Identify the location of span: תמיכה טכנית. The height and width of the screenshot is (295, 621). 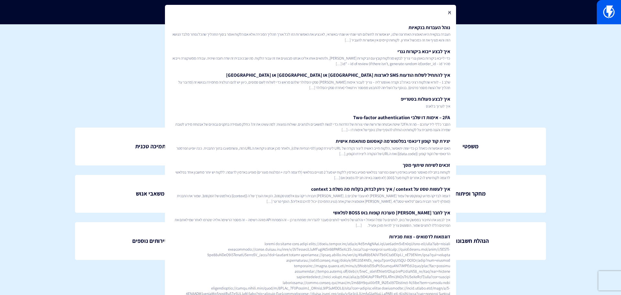
(150, 146).